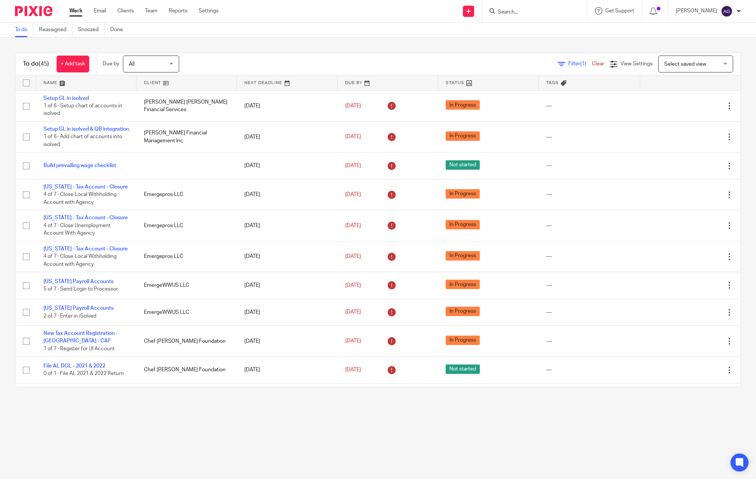 This screenshot has width=756, height=479. Describe the element at coordinates (77, 229) in the screenshot. I see `span: 4 of 7 · Close Unemployment Account With Agency` at that location.